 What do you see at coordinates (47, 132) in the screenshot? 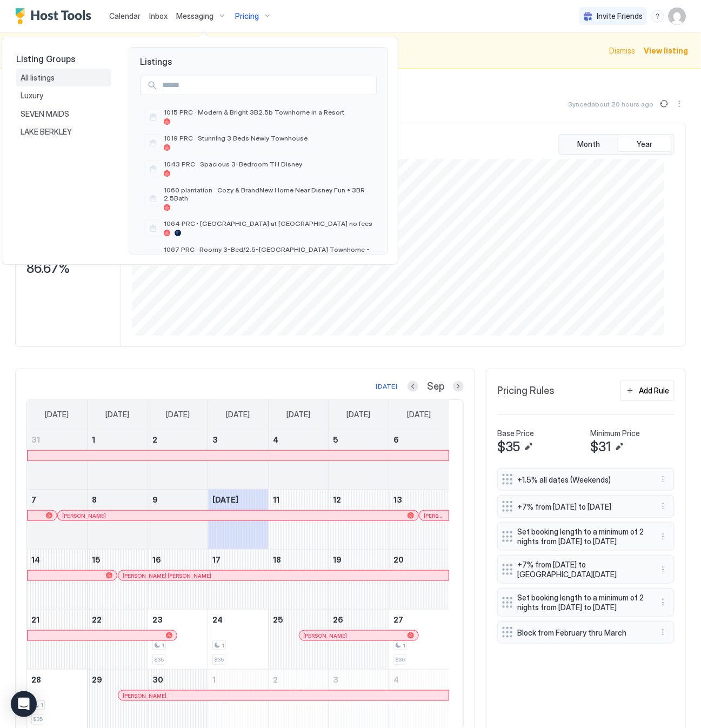
I see `span: LAKE BERKLEY` at bounding box center [47, 132].